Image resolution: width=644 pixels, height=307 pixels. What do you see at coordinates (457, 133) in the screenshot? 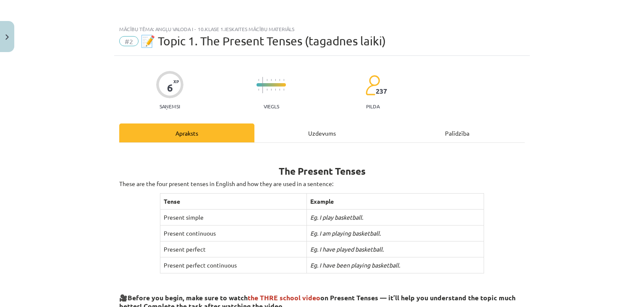
I see `div: Palīdzība` at bounding box center [457, 133].